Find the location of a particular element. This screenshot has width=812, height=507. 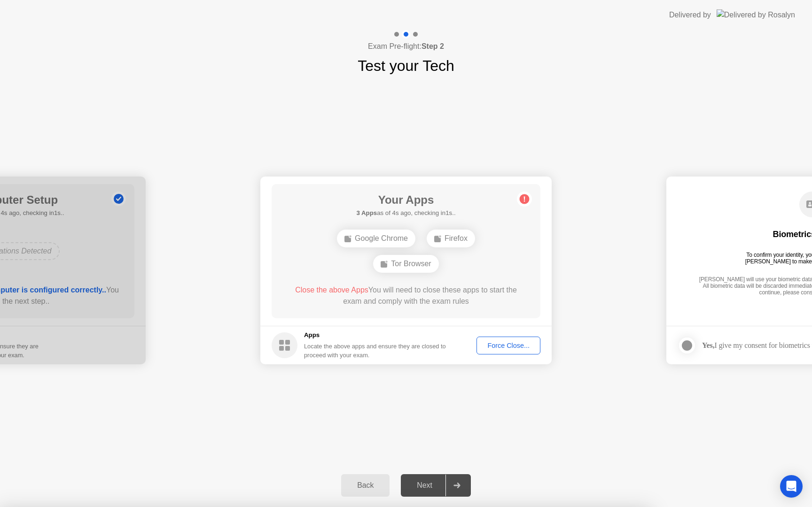

b: 3 Apps is located at coordinates (367, 213).